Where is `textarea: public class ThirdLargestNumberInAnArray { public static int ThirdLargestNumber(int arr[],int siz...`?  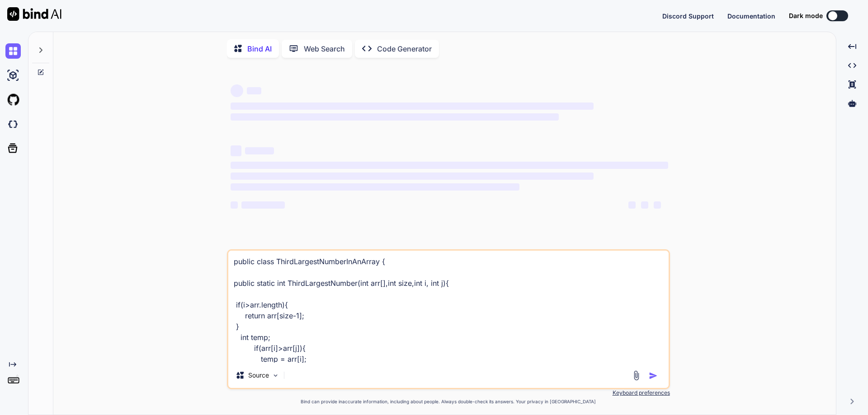
textarea: public class ThirdLargestNumberInAnArray { public static int ThirdLargestNumber(int arr[],int siz... is located at coordinates (448, 306).